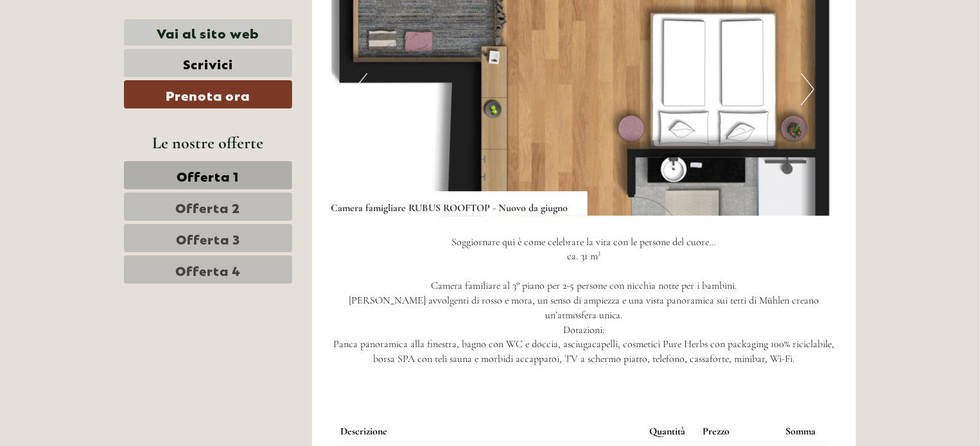 The width and height of the screenshot is (980, 446). I want to click on th: Somma, so click(804, 431).